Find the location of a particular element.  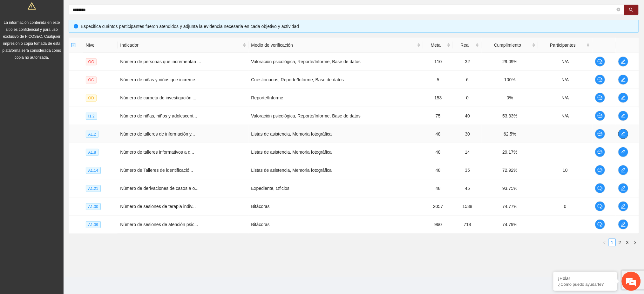

span: A1.30 is located at coordinates (93, 207).